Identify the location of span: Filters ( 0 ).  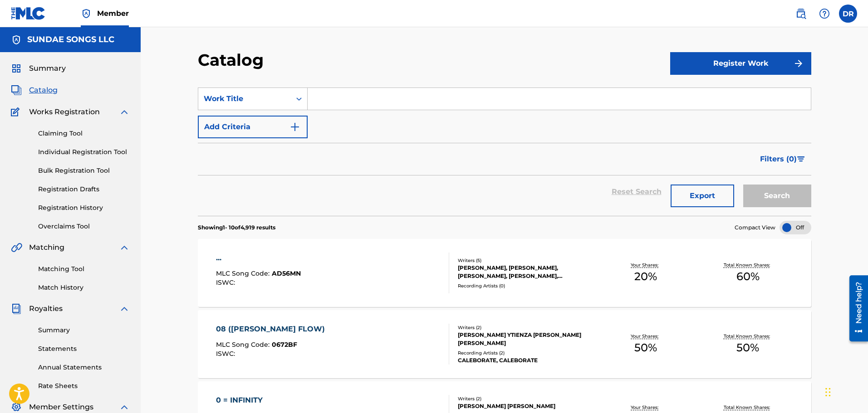
(778, 159).